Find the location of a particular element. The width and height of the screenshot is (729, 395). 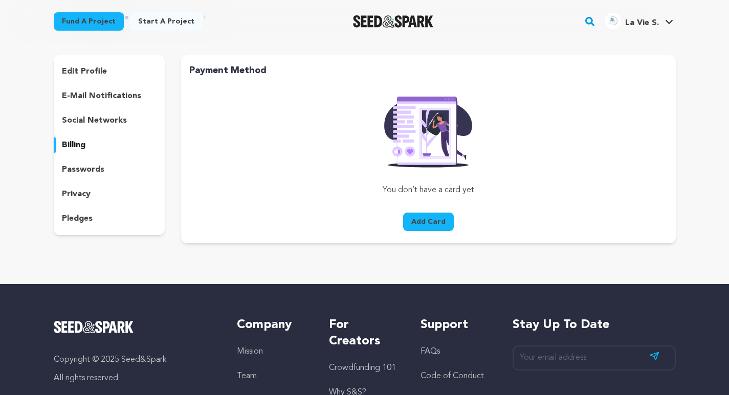

a: Start a project is located at coordinates (166, 21).